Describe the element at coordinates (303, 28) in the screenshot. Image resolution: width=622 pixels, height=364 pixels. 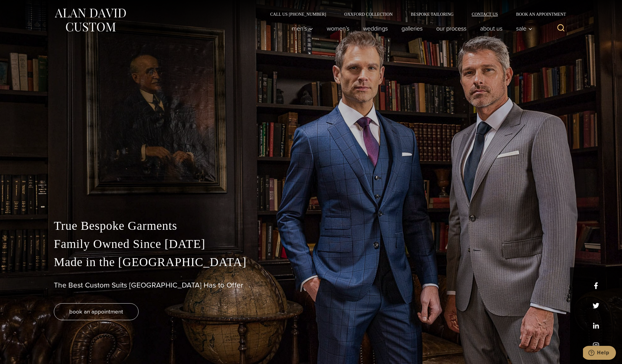
I see `button: Men’s sub menu toggle` at that location.